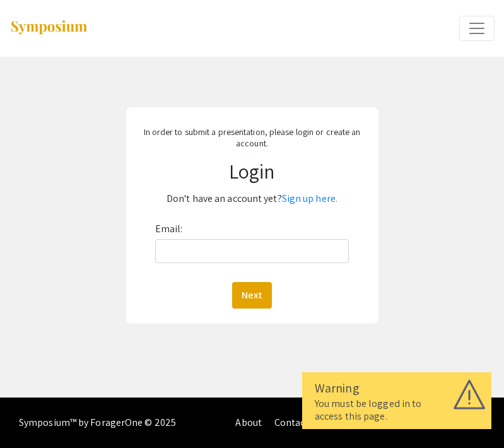 The height and width of the screenshot is (448, 504). I want to click on a: About, so click(248, 422).